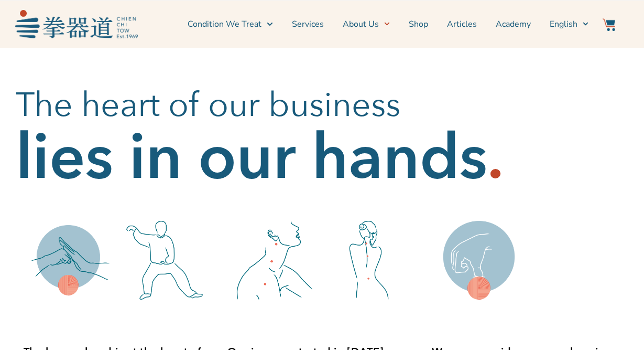  What do you see at coordinates (462, 24) in the screenshot?
I see `a: Articles` at bounding box center [462, 24].